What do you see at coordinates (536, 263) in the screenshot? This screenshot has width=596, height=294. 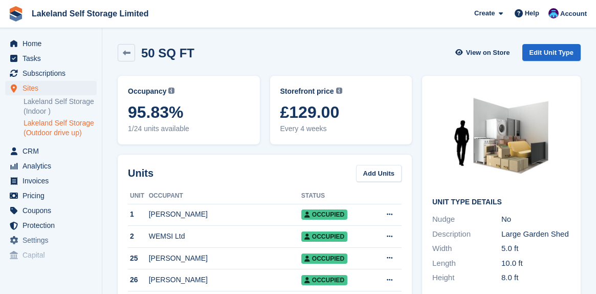 I see `div: 10.0 ft` at bounding box center [536, 263].